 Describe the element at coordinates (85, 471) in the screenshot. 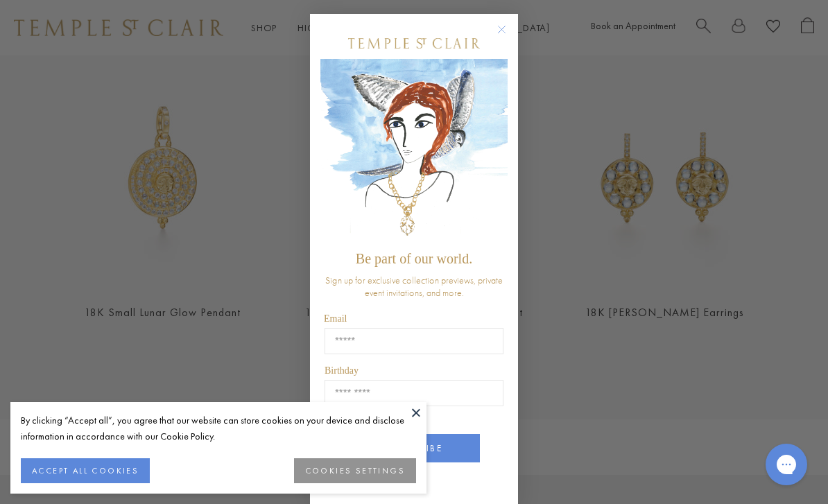

I see `button: ACCEPT ALL COOKIES` at that location.